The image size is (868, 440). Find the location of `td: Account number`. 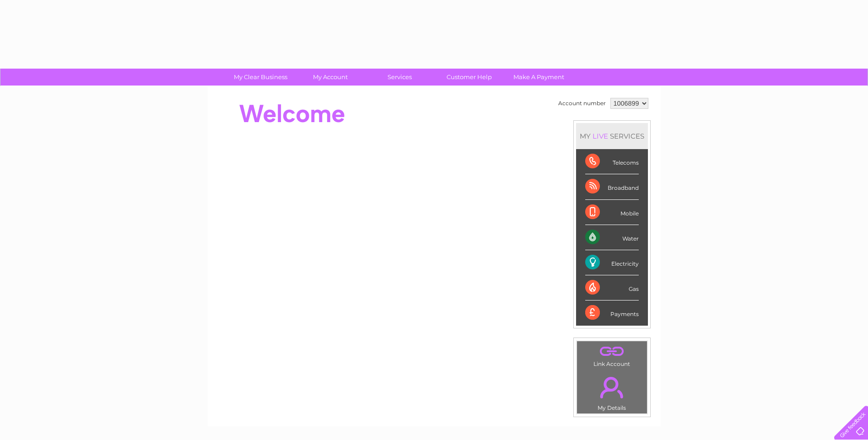

td: Account number is located at coordinates (582, 104).